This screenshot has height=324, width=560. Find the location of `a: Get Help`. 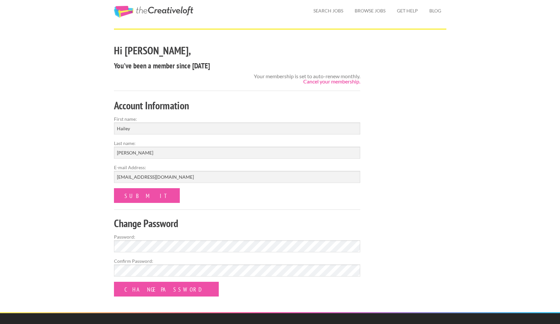

a: Get Help is located at coordinates (408, 11).